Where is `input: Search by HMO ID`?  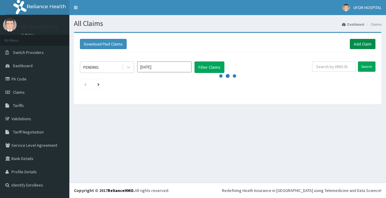
input: Search by HMO ID is located at coordinates (334, 67).